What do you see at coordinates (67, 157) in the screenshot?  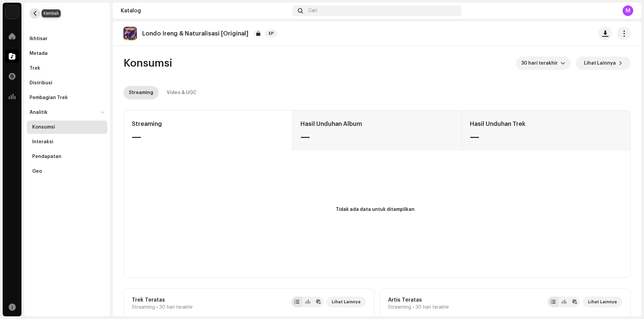 I see `re-m-nav-item: Pendapatan` at bounding box center [67, 157].